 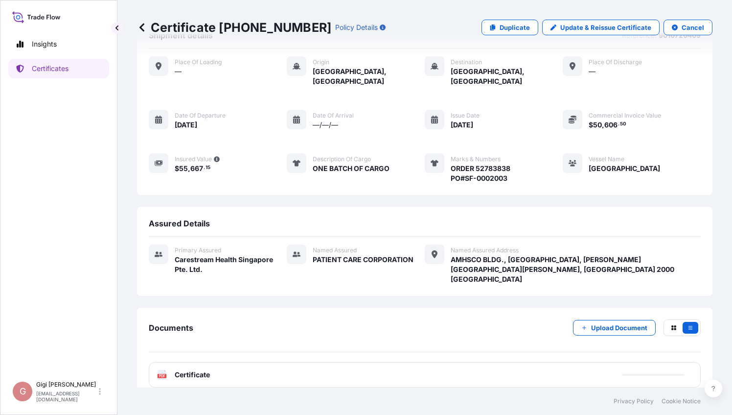 What do you see at coordinates (607, 159) in the screenshot?
I see `span: Vessel Name` at bounding box center [607, 159].